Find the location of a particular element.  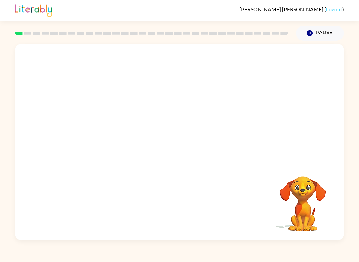

video: Your browser must support playing .mp4 files to use Literably. Please try using another browser. is located at coordinates (302, 200).